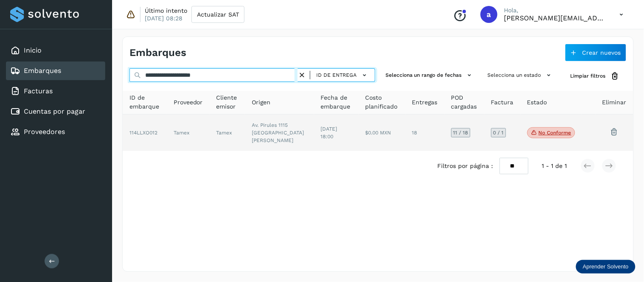 This screenshot has width=644, height=282. What do you see at coordinates (555, 133) in the screenshot?
I see `p: No conforme` at bounding box center [555, 133].